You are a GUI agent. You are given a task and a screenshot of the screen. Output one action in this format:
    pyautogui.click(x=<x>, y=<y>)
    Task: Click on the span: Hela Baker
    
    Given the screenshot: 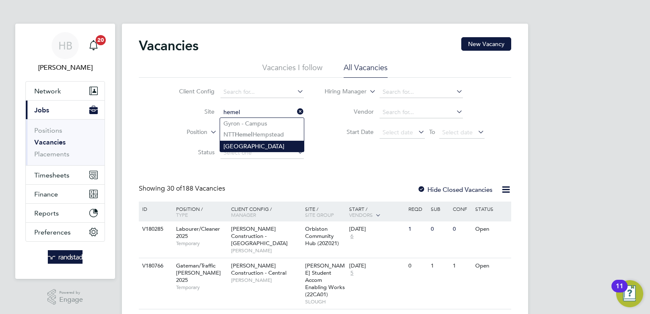 What is the action you would take?
    pyautogui.click(x=65, y=68)
    